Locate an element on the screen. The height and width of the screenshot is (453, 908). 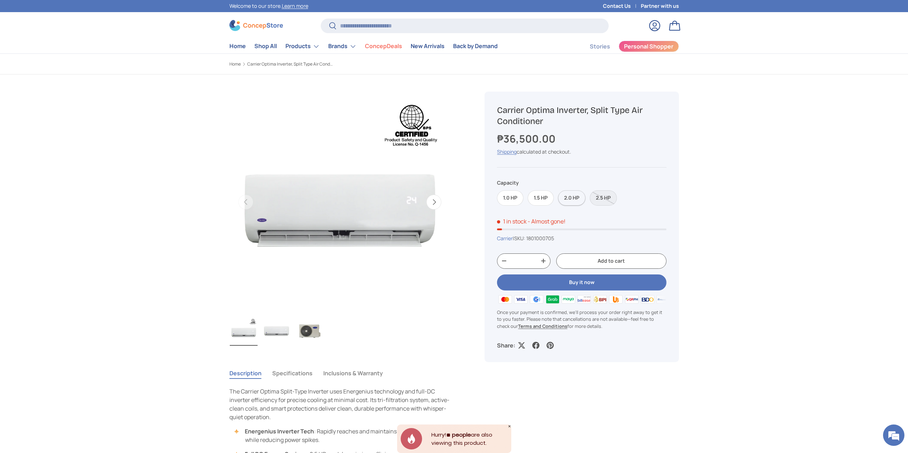
summary: Brands is located at coordinates (342, 46).